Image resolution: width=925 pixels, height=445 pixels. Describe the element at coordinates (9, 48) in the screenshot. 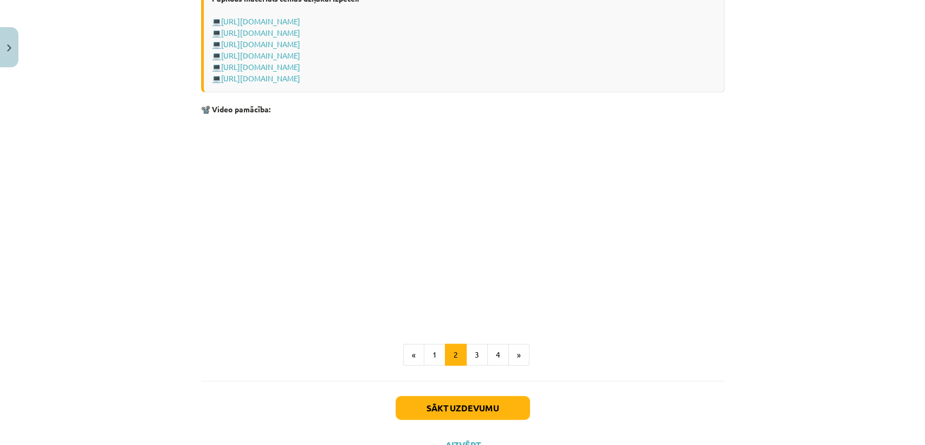

I see `img: icon-close-lesson-0947bae3869378f0d4975bcd49f059093ad1ed9edebbc8119c70593378902aed.svg` at that location.